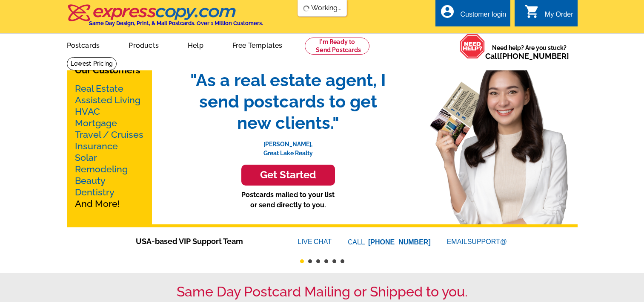  What do you see at coordinates (99, 88) in the screenshot?
I see `a: Real Estate` at bounding box center [99, 88].